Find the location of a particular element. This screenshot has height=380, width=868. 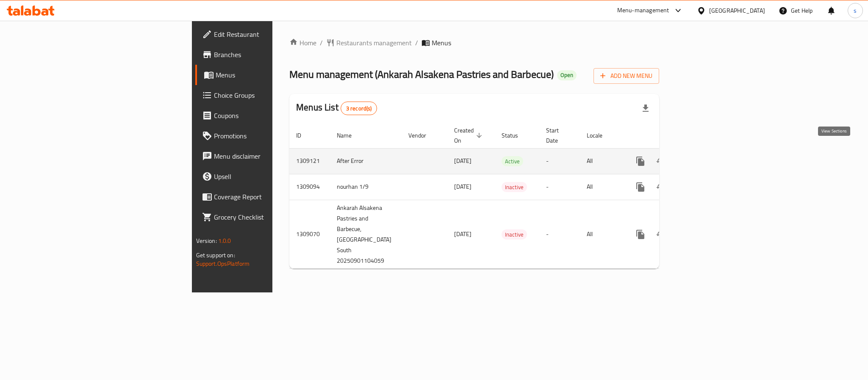

a: Choice Groups is located at coordinates (266, 95).